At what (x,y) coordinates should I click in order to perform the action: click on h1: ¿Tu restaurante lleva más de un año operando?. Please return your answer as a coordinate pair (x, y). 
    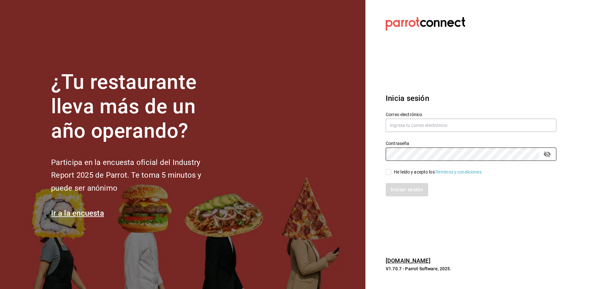
    Looking at the image, I should click on (137, 107).